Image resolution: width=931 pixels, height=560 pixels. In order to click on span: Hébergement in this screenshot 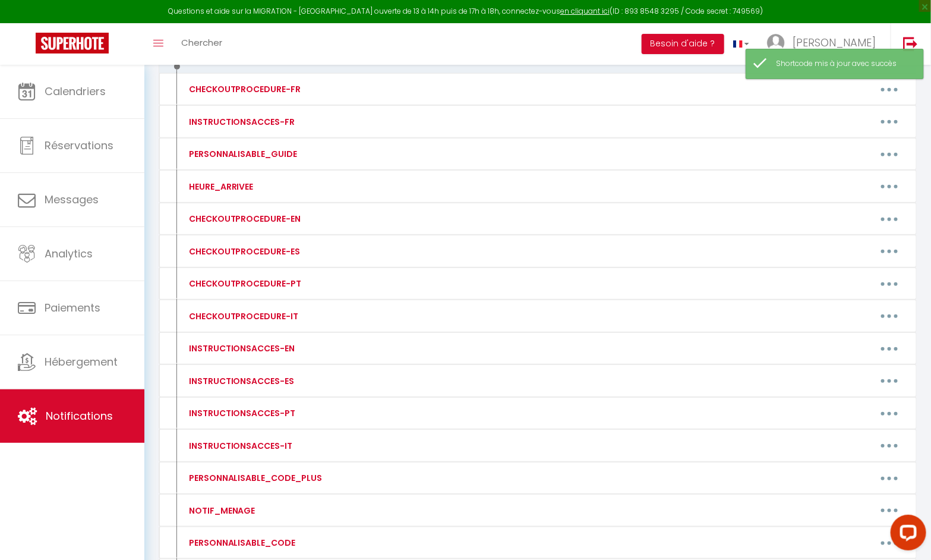, I will do `click(81, 362)`.